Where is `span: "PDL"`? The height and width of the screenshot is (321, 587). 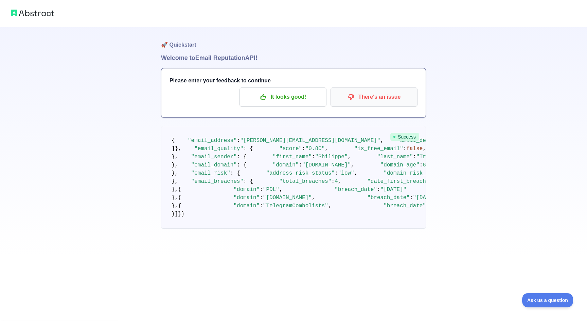 span: "PDL" is located at coordinates (271, 189).